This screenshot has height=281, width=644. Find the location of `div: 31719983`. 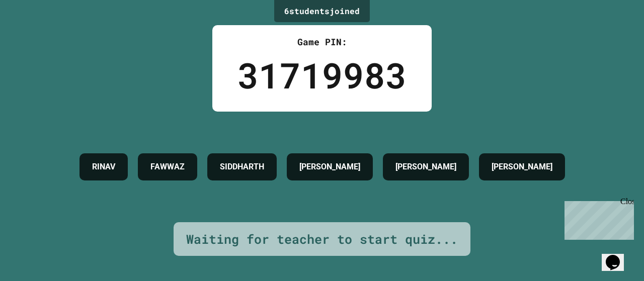

div: 31719983 is located at coordinates (322, 75).